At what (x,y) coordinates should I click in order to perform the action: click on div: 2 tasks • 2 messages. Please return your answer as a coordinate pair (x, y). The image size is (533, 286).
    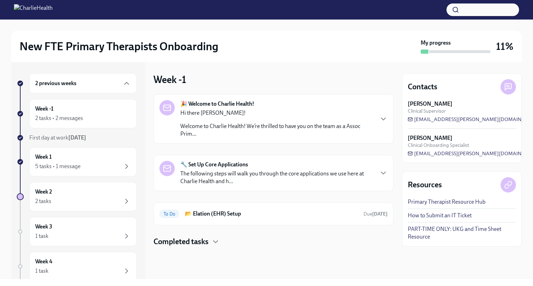
    Looking at the image, I should click on (59, 118).